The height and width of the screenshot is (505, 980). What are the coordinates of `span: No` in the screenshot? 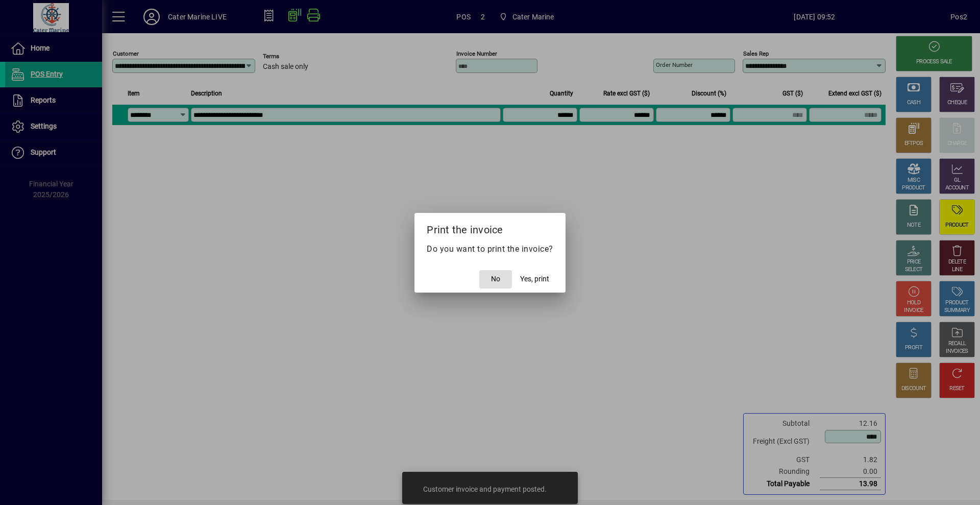 It's located at (496, 279).